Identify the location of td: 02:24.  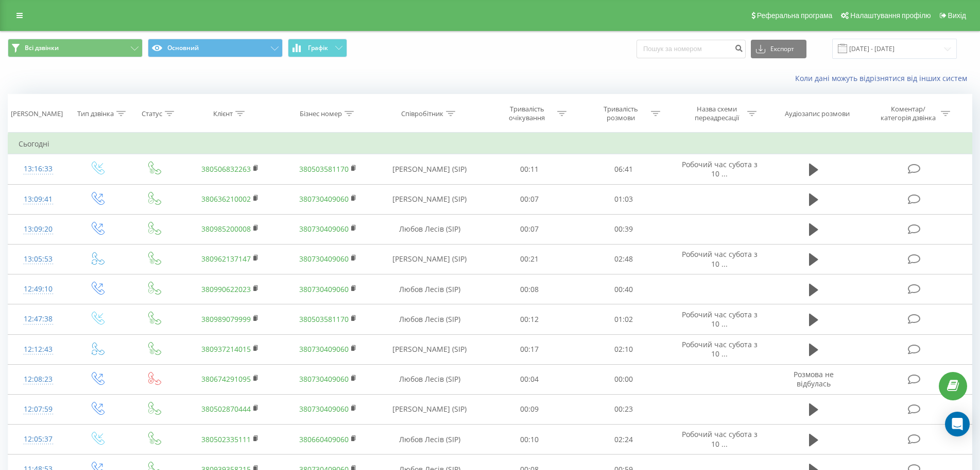
(623, 439).